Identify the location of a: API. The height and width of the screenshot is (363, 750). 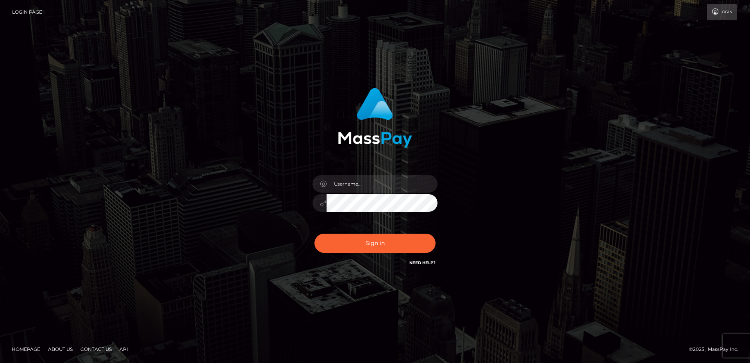
(124, 349).